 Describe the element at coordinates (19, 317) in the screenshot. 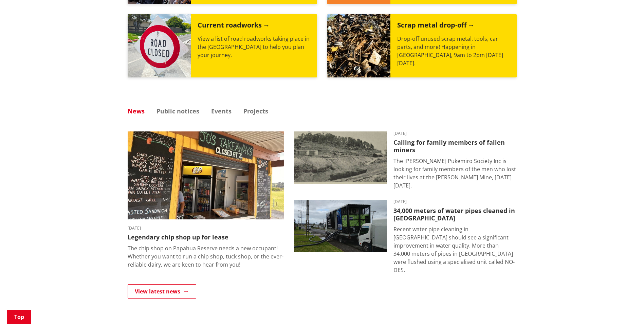

I see `a: Top` at that location.